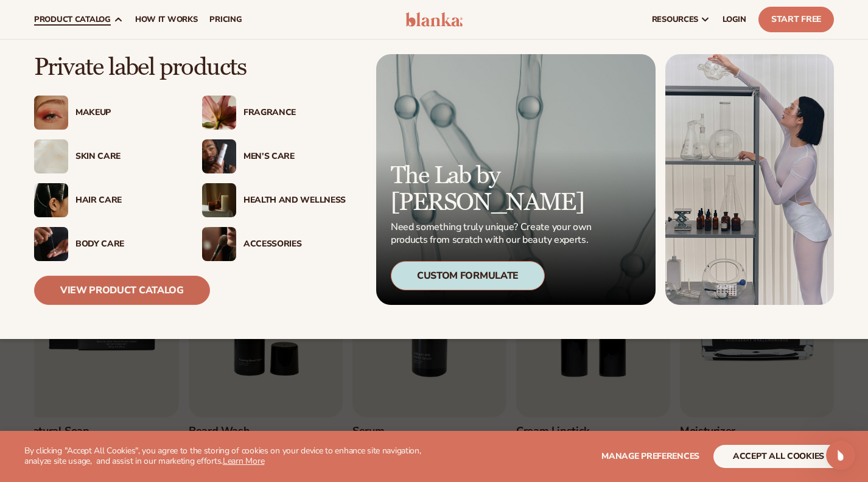 This screenshot has height=482, width=868. I want to click on a: Female with makeup brush. Accessories, so click(274, 244).